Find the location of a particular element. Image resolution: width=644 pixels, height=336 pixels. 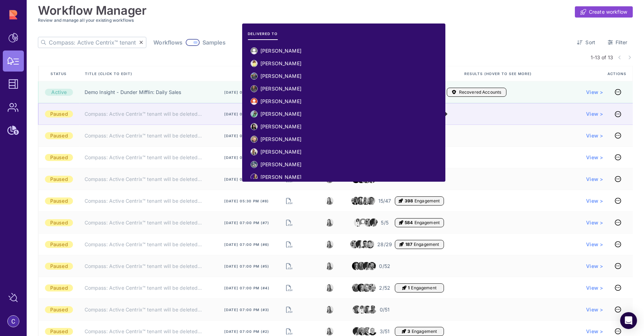

span: 2/52 is located at coordinates (384, 288).